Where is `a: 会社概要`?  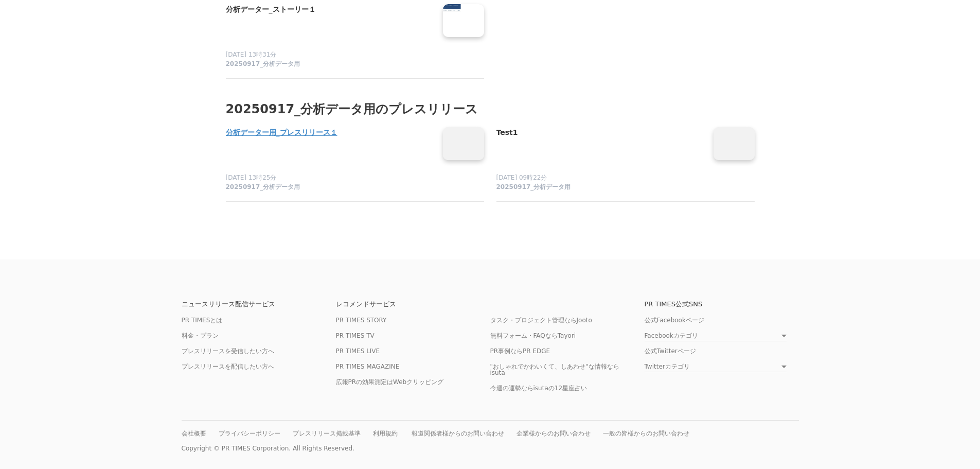
a: 会社概要 is located at coordinates (194, 433).